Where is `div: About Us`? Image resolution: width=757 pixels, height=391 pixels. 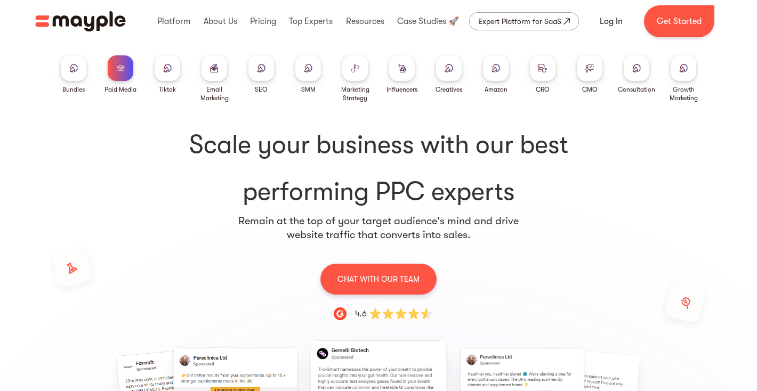 div: About Us is located at coordinates (220, 21).